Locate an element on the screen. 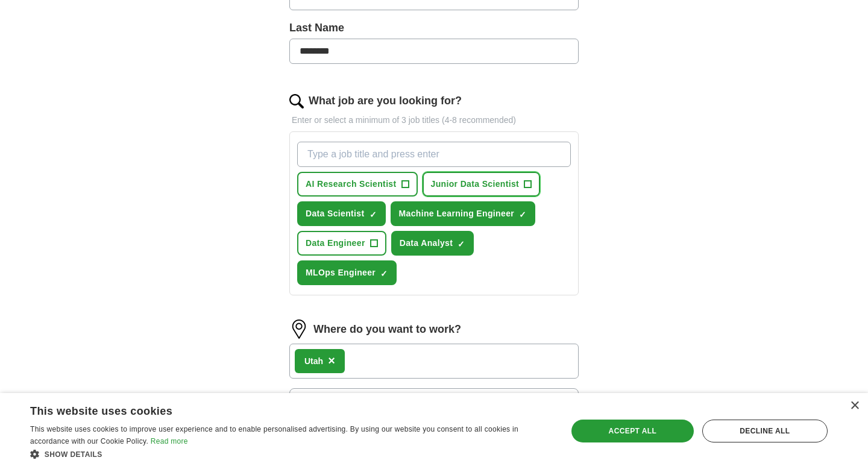 Image resolution: width=868 pixels, height=469 pixels. label: Last Name is located at coordinates (434, 28).